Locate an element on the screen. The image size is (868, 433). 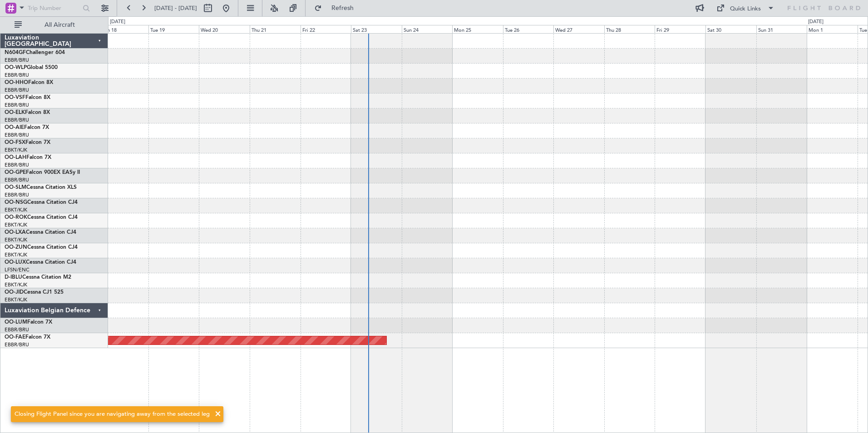
span: OO-HHO is located at coordinates (17, 83).